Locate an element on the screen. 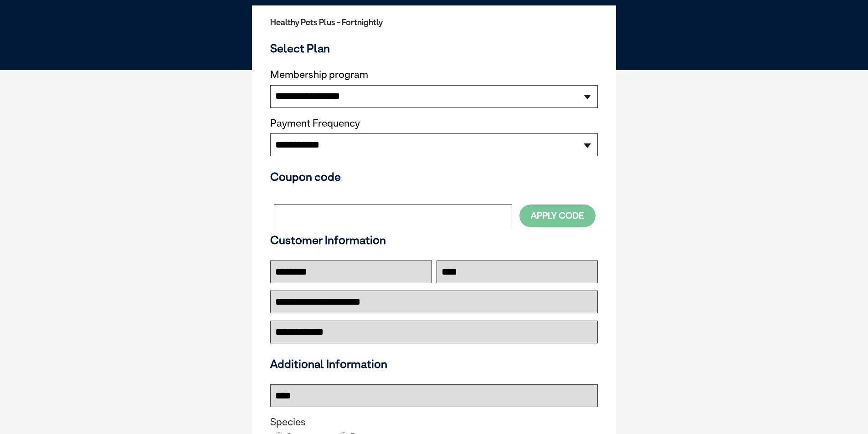  h2: Healthy Pets Plus - Fortnightly is located at coordinates (434, 22).